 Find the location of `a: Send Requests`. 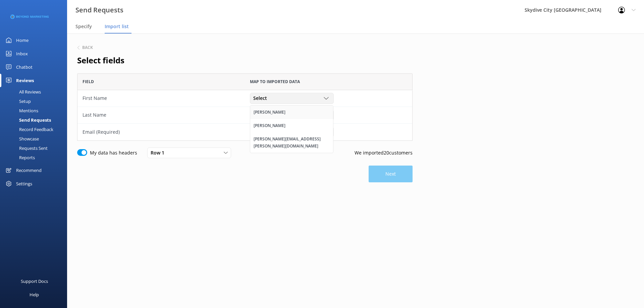

a: Send Requests is located at coordinates (35, 120).